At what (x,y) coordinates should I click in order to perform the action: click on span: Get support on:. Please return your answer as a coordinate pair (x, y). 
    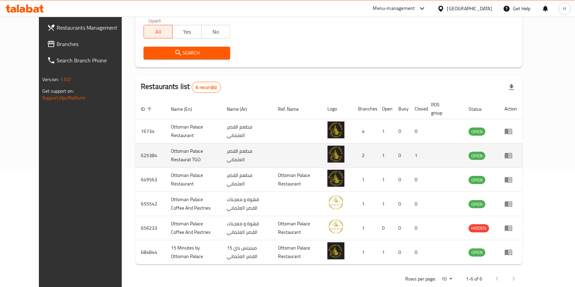
    Looking at the image, I should click on (58, 91).